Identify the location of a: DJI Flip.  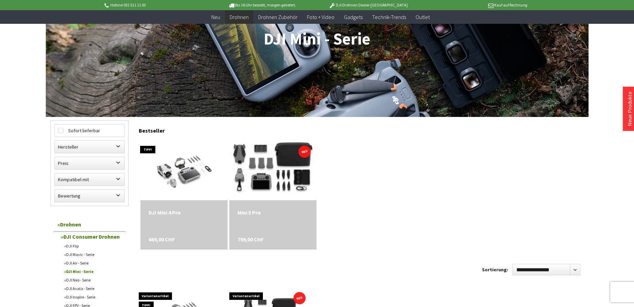
(93, 245).